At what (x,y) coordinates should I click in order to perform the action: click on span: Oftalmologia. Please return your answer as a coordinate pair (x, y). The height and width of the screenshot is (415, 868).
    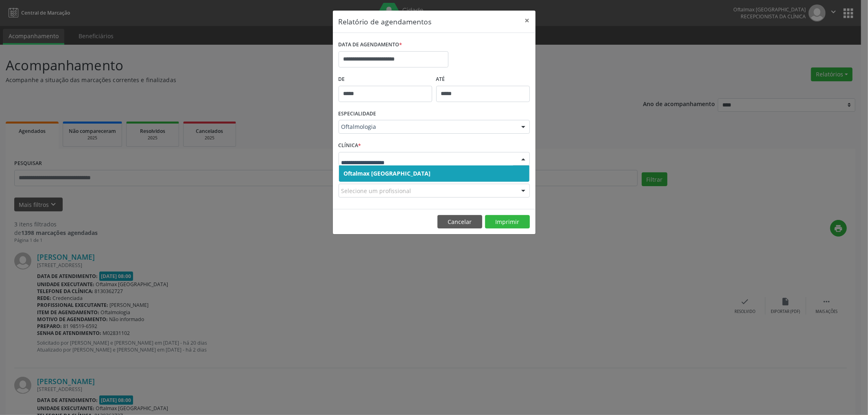
    Looking at the image, I should click on (427, 127).